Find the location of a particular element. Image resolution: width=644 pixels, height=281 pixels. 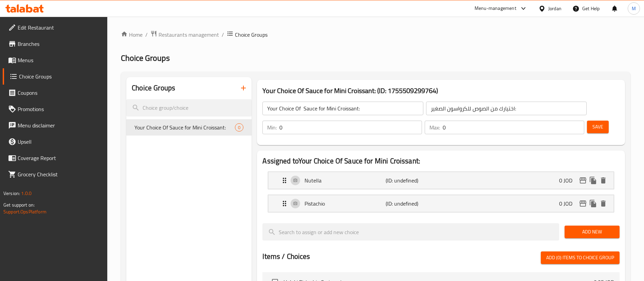

span: Your Choice Of Sauce for Mini Croissant: is located at coordinates (185, 127).